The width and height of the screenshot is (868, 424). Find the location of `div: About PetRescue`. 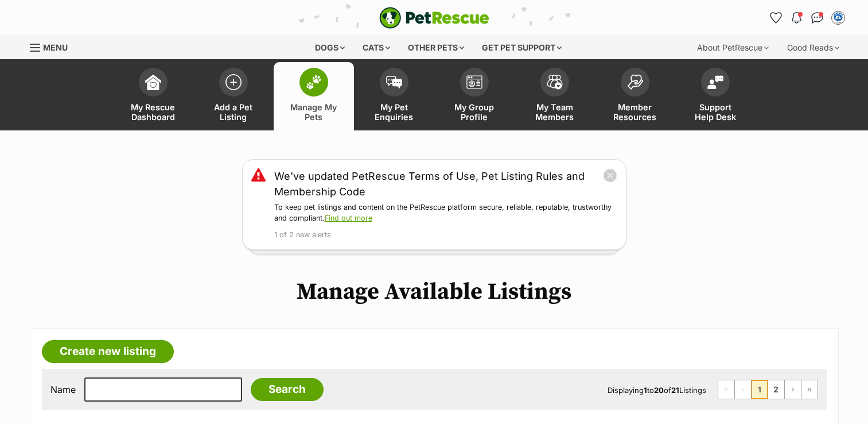

div: About PetRescue is located at coordinates (733, 48).